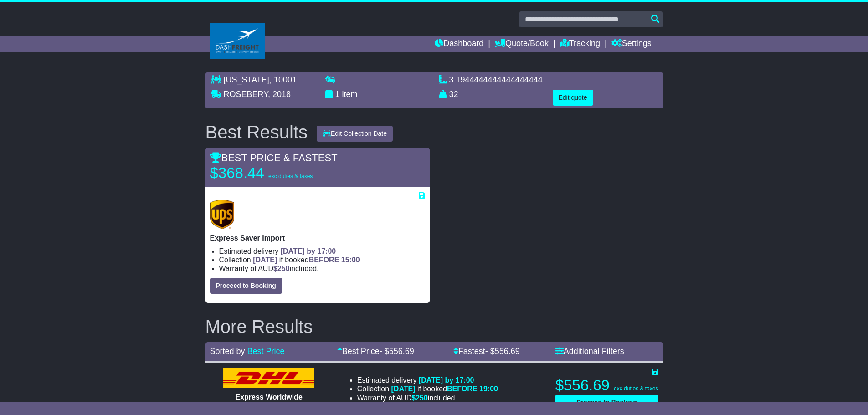  I want to click on span: item, so click(350, 94).